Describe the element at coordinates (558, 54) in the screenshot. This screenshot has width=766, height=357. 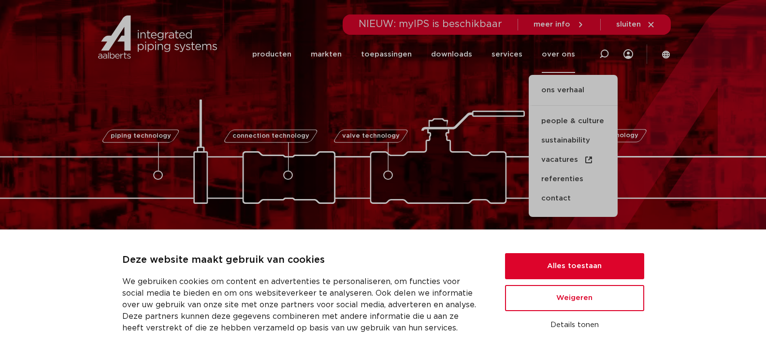
I see `a: over ons` at that location.